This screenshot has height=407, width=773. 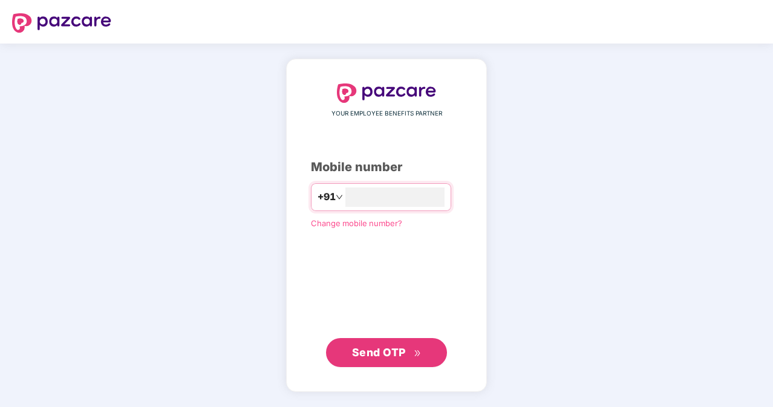 What do you see at coordinates (386, 353) in the screenshot?
I see `button: Send OTPdouble-right` at bounding box center [386, 353].